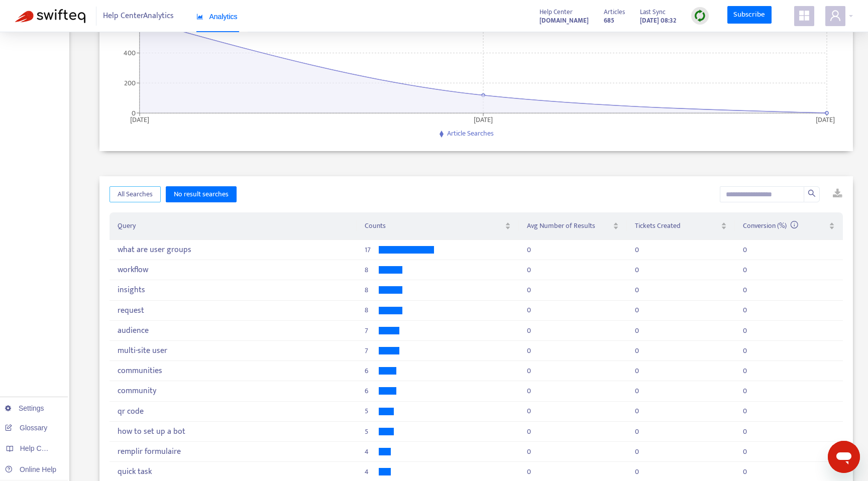 The image size is (868, 481). What do you see at coordinates (225, 371) in the screenshot?
I see `div: communities` at bounding box center [225, 371].